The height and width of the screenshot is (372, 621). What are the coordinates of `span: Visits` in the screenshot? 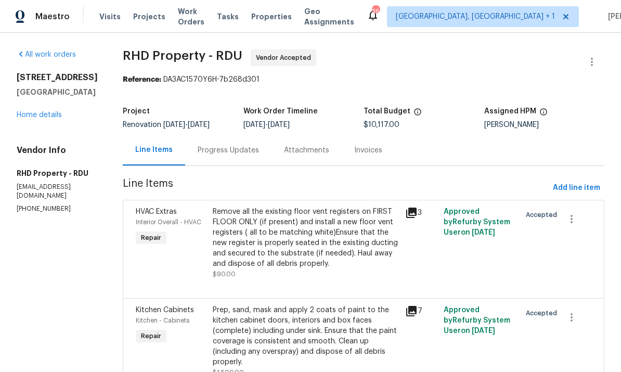 It's located at (110, 17).